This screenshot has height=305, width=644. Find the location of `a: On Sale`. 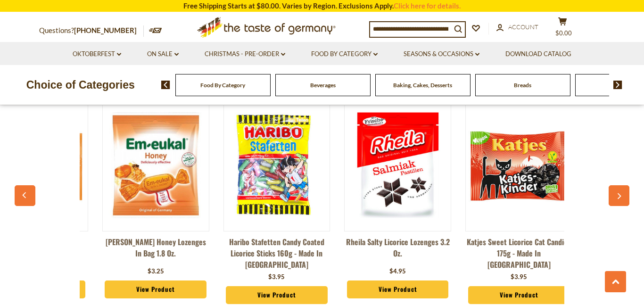

a: On Sale is located at coordinates (163, 54).